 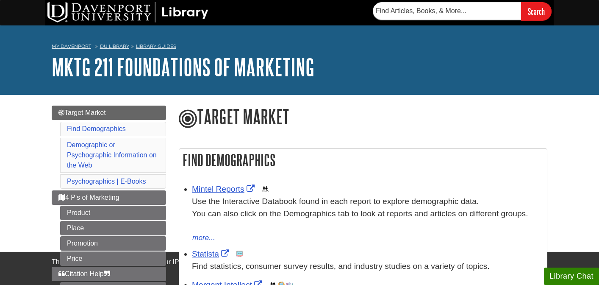 I want to click on input: Search, so click(x=536, y=11).